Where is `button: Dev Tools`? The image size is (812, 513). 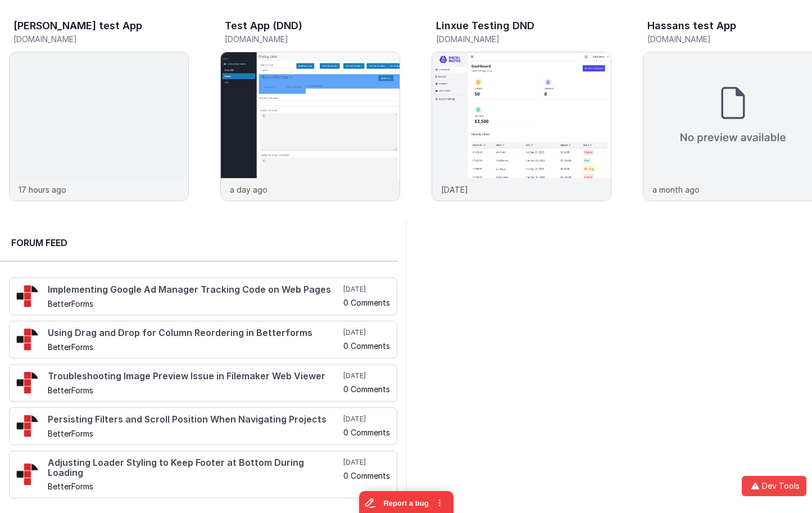
button: Dev Tools is located at coordinates (774, 486).